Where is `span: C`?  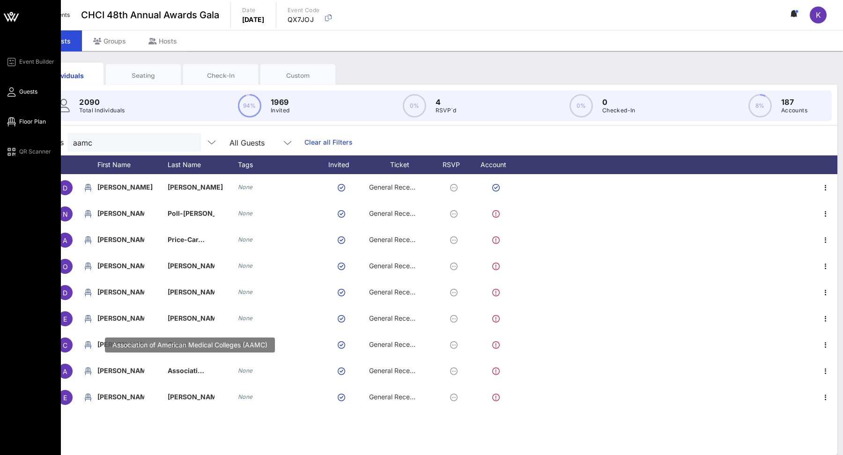
span: C is located at coordinates (65, 345).